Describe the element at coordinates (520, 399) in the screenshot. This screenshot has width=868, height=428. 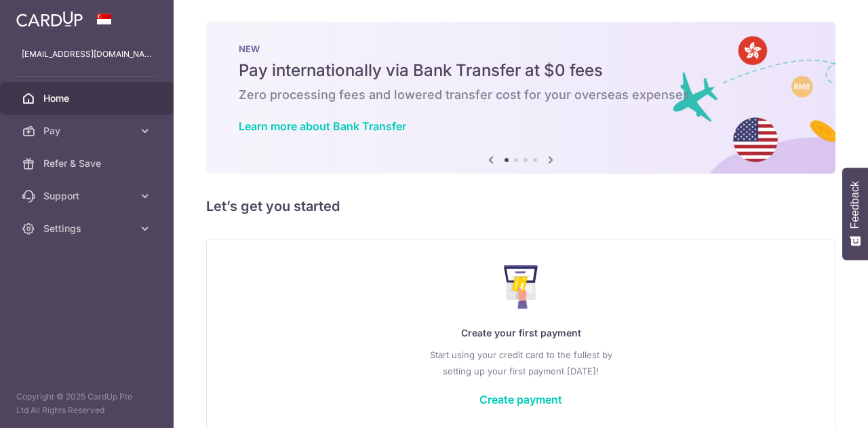
I see `a: Create payment` at that location.